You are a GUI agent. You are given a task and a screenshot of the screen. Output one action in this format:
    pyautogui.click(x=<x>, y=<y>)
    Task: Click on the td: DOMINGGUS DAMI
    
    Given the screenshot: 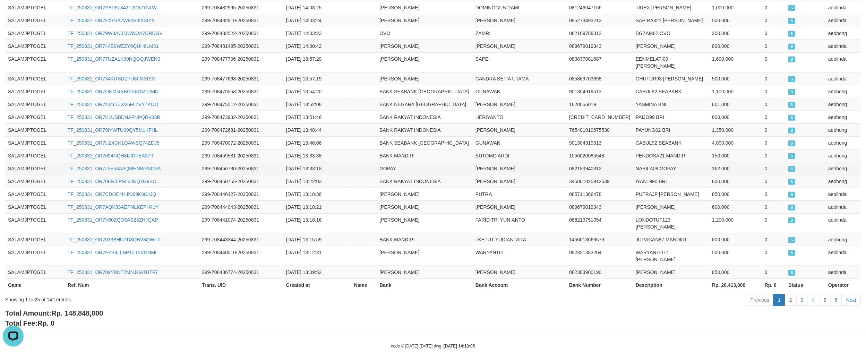 What is the action you would take?
    pyautogui.click(x=519, y=7)
    